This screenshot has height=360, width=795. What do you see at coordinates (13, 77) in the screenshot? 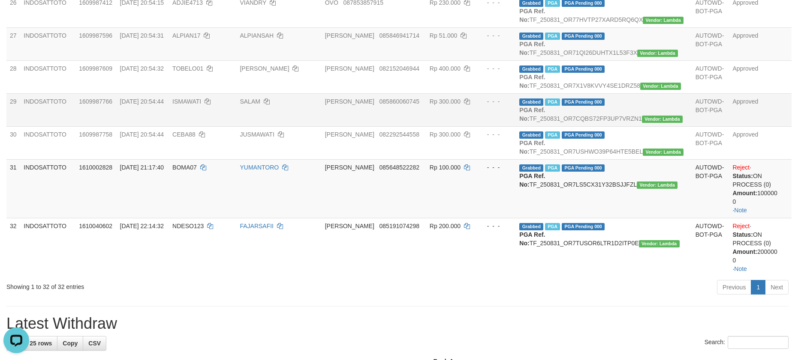
I see `td: 28` at bounding box center [13, 77].